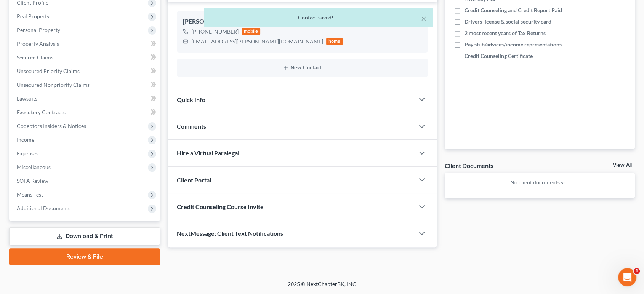 Image resolution: width=644 pixels, height=294 pixels. Describe the element at coordinates (86, 44) in the screenshot. I see `a: Property Analysis` at that location.